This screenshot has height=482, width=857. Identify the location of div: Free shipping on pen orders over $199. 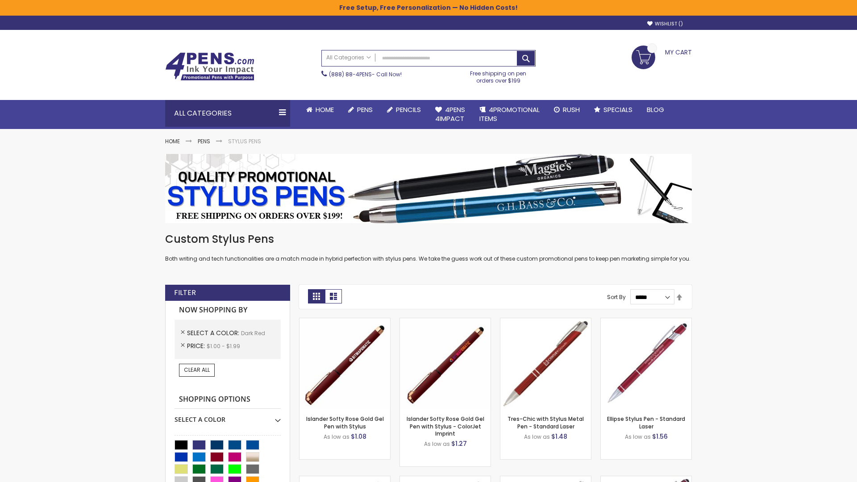
(499, 75).